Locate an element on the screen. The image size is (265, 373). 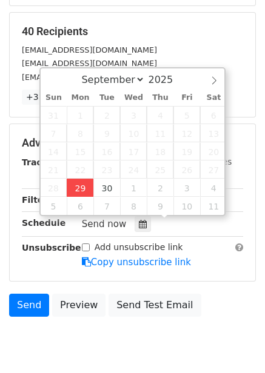
span: September 15, 2025 is located at coordinates (80, 151).